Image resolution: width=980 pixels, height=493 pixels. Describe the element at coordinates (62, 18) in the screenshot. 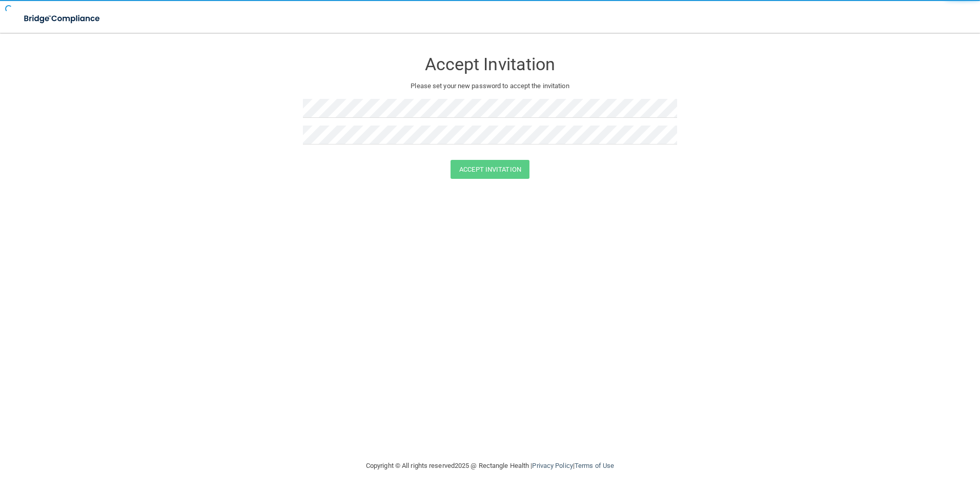

I see `img: bridge_compliance_login_screen.278c3ca4.svg` at that location.